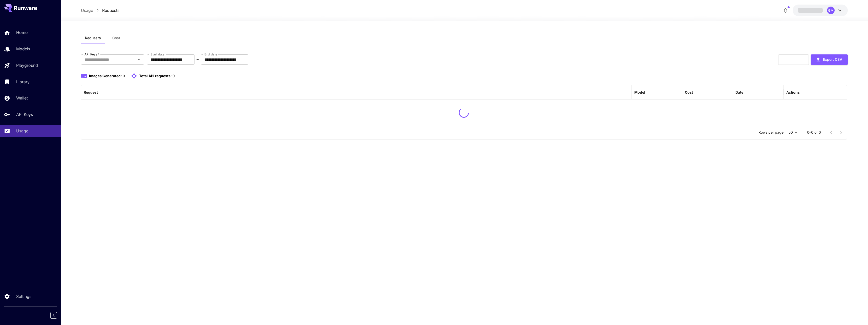 Image resolution: width=868 pixels, height=325 pixels. Describe the element at coordinates (100, 10) in the screenshot. I see `nav: breadcrumb` at that location.